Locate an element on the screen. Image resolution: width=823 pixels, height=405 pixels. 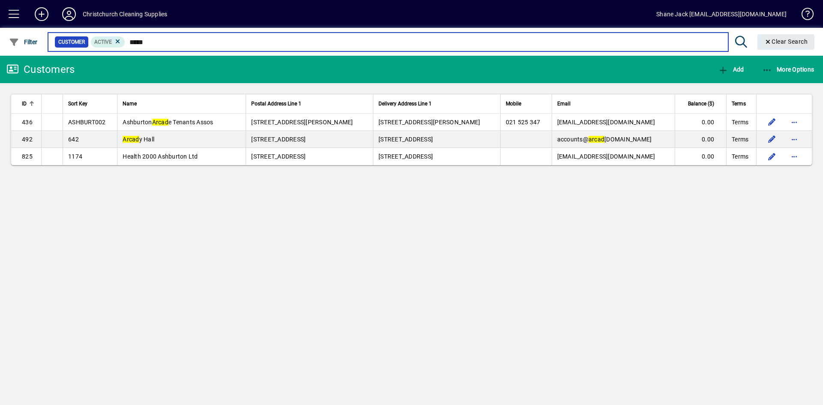
span: Customer is located at coordinates (72, 42).